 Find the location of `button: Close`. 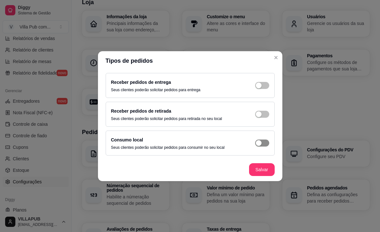

button: Close is located at coordinates (276, 58).